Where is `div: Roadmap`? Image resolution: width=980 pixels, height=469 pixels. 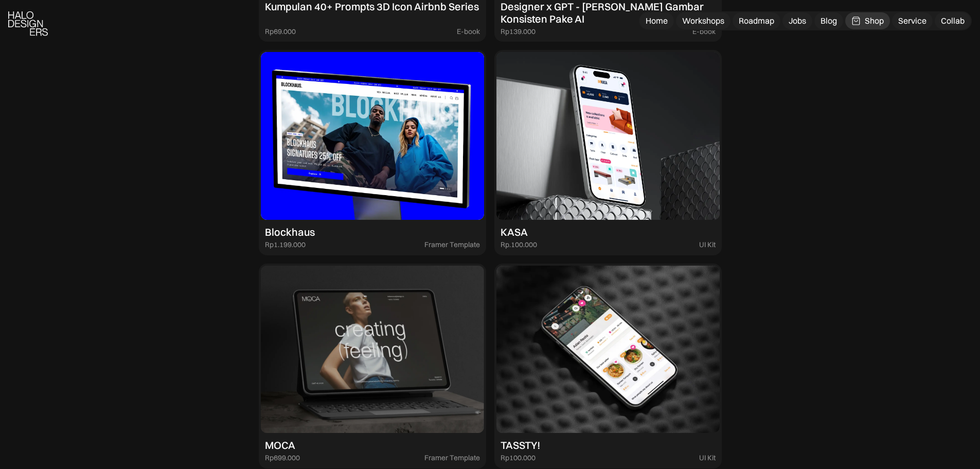 div: Roadmap is located at coordinates (756, 21).